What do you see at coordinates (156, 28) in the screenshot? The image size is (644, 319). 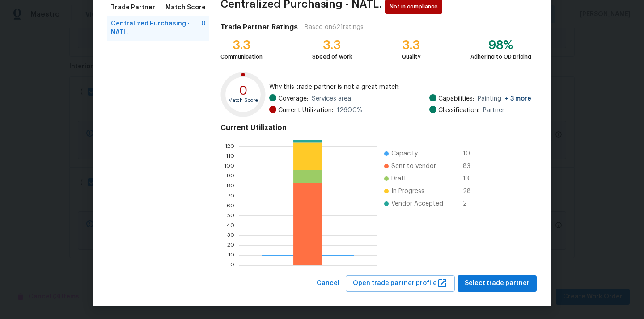 I see `span: Centralized Purchasing - NATL.` at bounding box center [156, 28].